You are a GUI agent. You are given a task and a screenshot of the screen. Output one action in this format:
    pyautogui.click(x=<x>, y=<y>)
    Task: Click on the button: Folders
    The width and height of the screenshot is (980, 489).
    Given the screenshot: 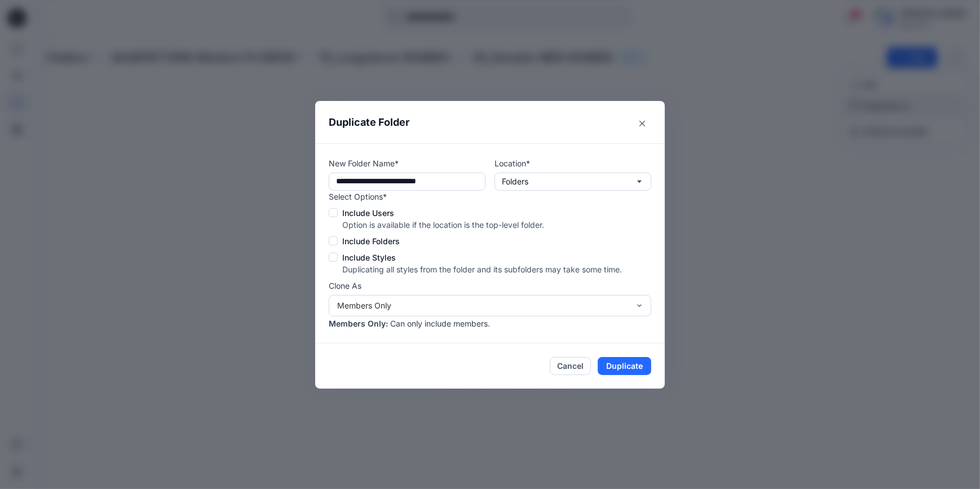 What is the action you would take?
    pyautogui.click(x=573, y=181)
    